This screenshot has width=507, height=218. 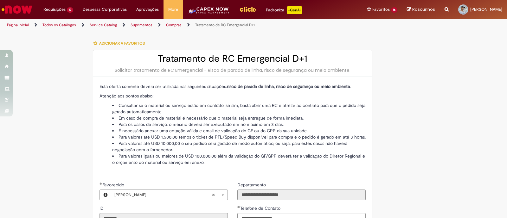 What do you see at coordinates (239, 131) in the screenshot?
I see `li: É necessário anexar uma cotação válida e email de validação do GF ou do GPP da sua unidade.` at bounding box center [239, 131].